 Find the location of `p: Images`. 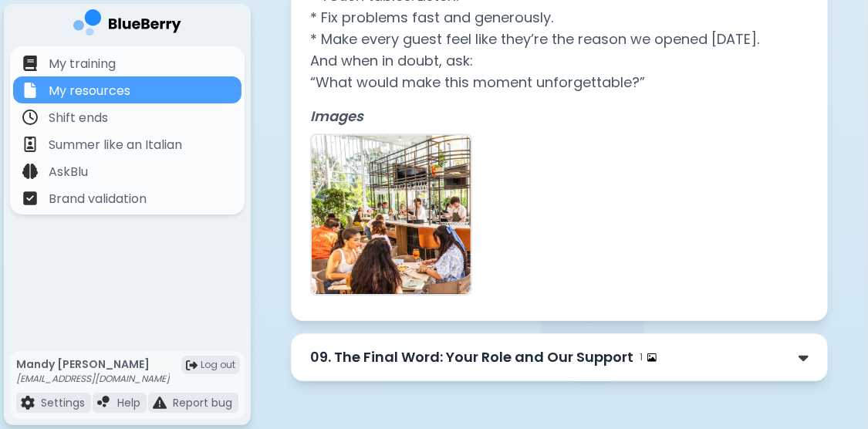

p: Images is located at coordinates (560, 116).